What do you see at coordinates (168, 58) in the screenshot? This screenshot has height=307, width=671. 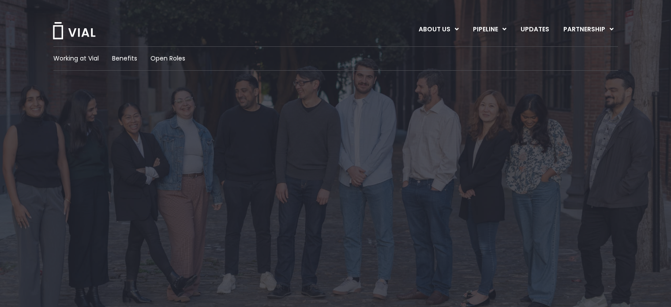 I see `span: Open Roles` at bounding box center [168, 58].